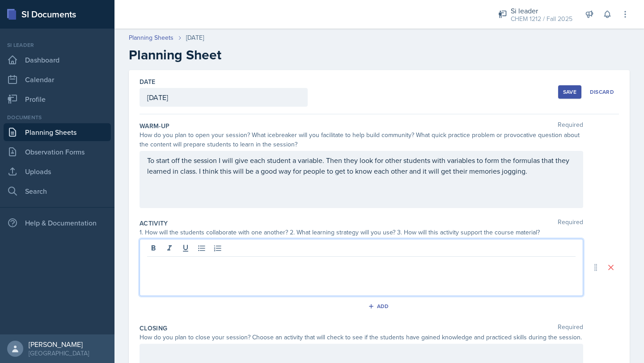 This screenshot has height=363, width=644. Describe the element at coordinates (57, 152) in the screenshot. I see `a: Observation Forms` at that location.